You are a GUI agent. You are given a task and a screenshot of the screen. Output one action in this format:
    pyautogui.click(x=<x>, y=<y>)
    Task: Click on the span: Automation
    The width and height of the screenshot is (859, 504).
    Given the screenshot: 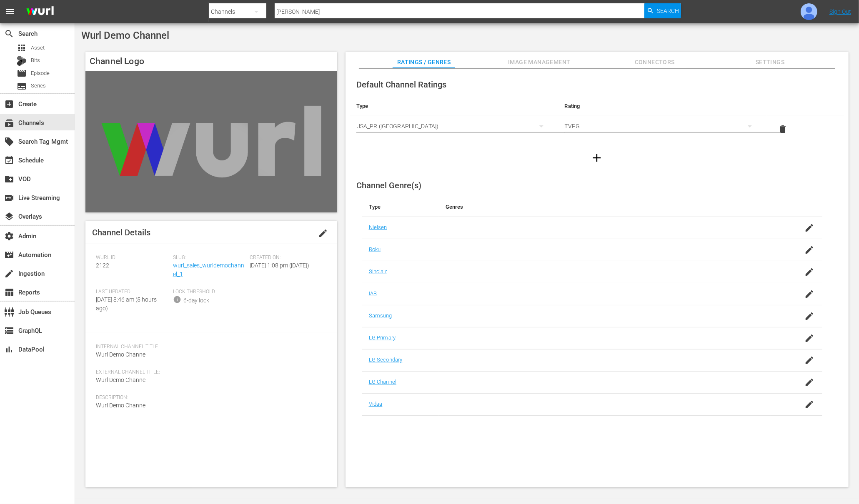 What is the action you would take?
    pyautogui.click(x=9, y=255)
    